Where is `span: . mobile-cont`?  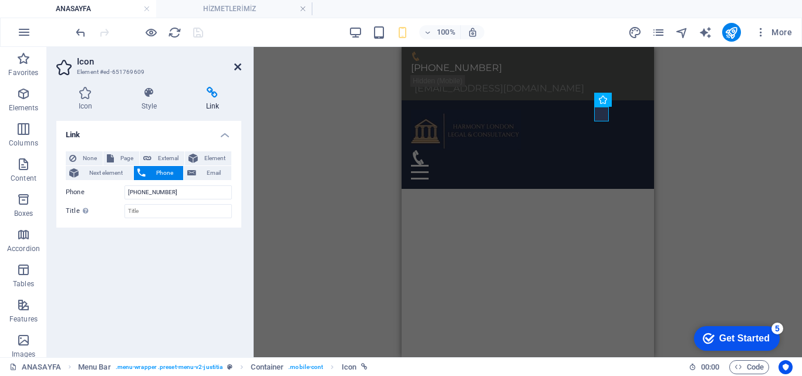 span: . mobile-cont is located at coordinates (305, 368).